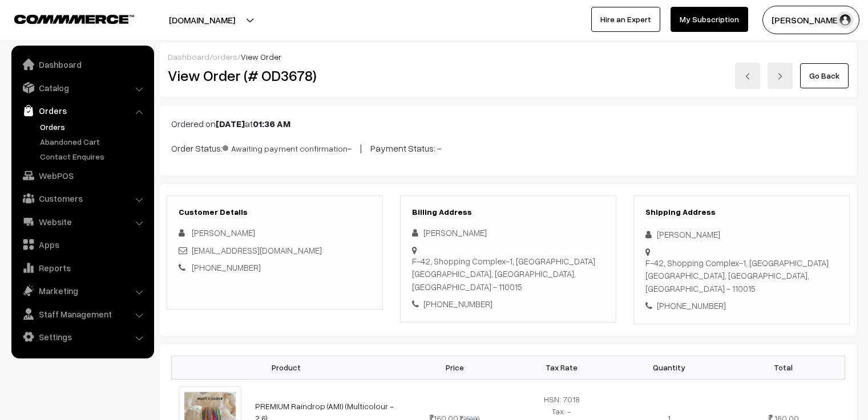 The height and width of the screenshot is (420, 868). I want to click on img: user, so click(845, 20).